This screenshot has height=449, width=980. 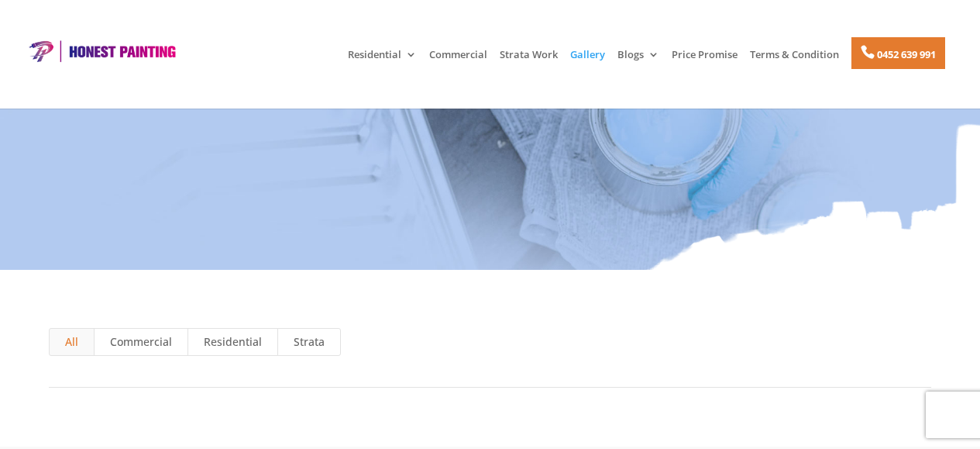 I want to click on a: Strata Work, so click(x=529, y=62).